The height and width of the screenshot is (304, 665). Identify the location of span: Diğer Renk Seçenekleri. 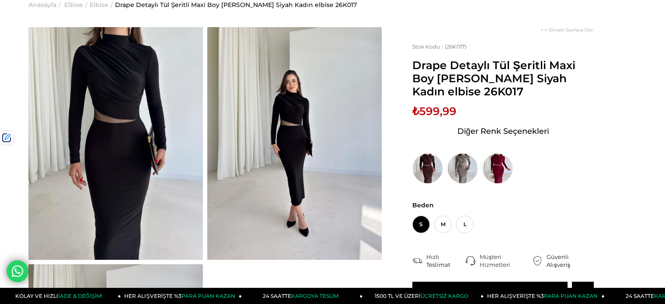
(503, 131).